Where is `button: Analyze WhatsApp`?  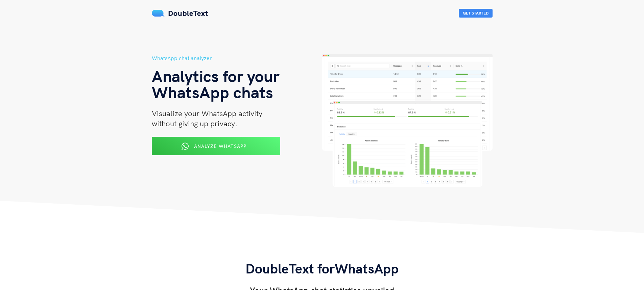
button: Analyze WhatsApp is located at coordinates (216, 146).